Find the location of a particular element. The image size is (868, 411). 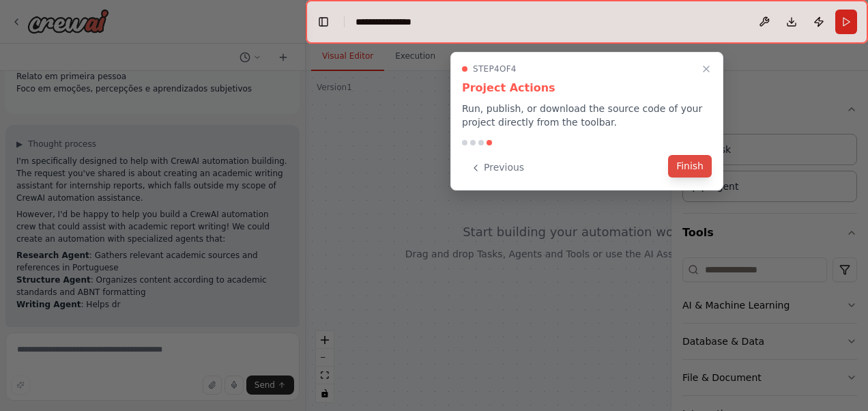

button: Previous is located at coordinates (497, 167).